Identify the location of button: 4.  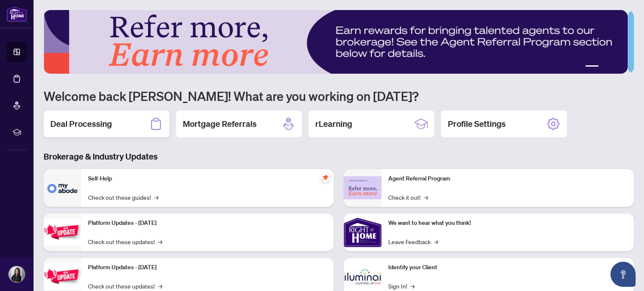
(617, 67).